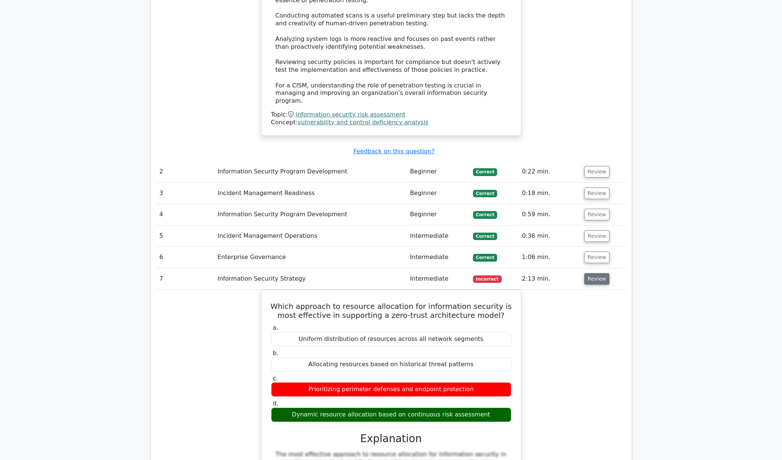 This screenshot has height=460, width=782. I want to click on div: Concept:, so click(391, 122).